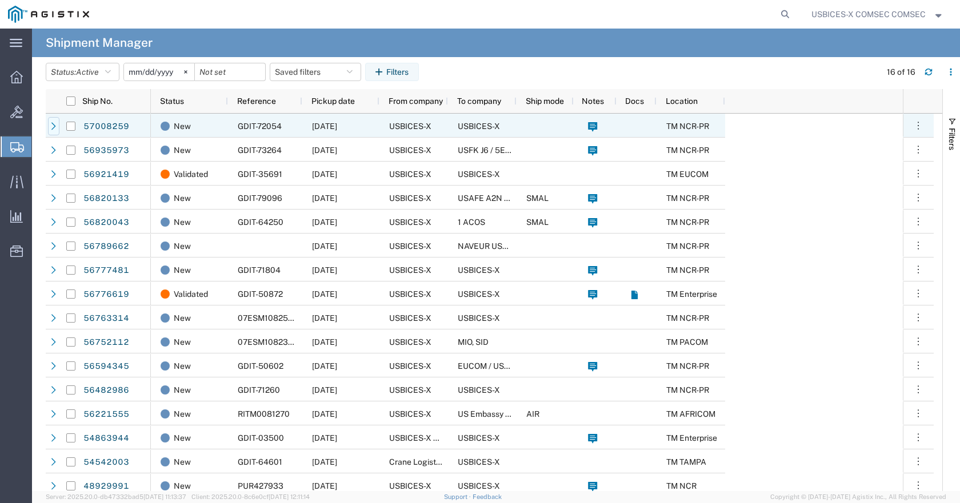 This screenshot has height=503, width=960. Describe the element at coordinates (504, 150) in the screenshot. I see `span: USFK J6 / 5EK325 KOAM` at that location.